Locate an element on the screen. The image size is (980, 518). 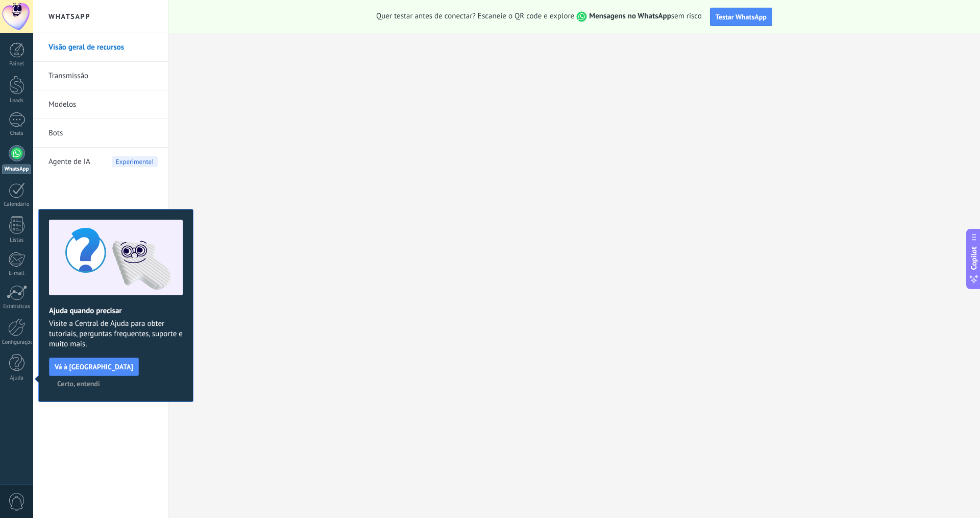
span: Certo, entendi is located at coordinates (79, 384).